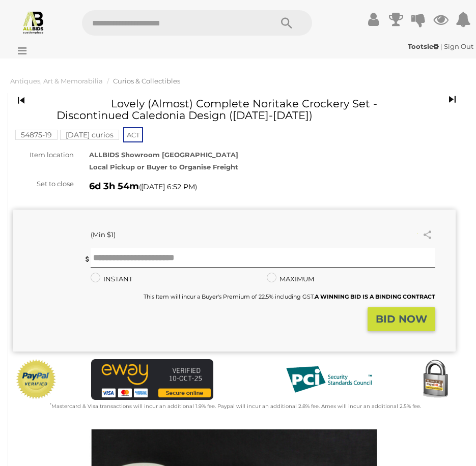  I want to click on small: Mastercard & Visa transactions will incur an additional 1.9% fee. Paypal will incur an additional..., so click(235, 407).